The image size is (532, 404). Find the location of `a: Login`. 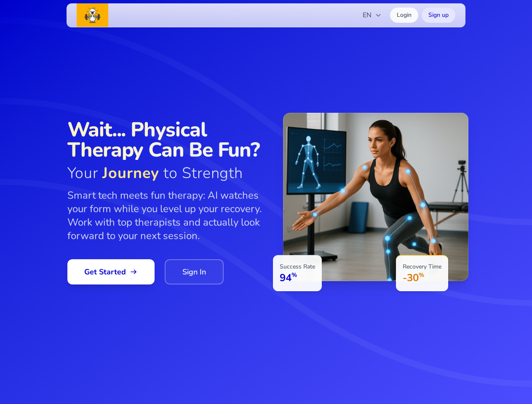

a: Login is located at coordinates (404, 15).